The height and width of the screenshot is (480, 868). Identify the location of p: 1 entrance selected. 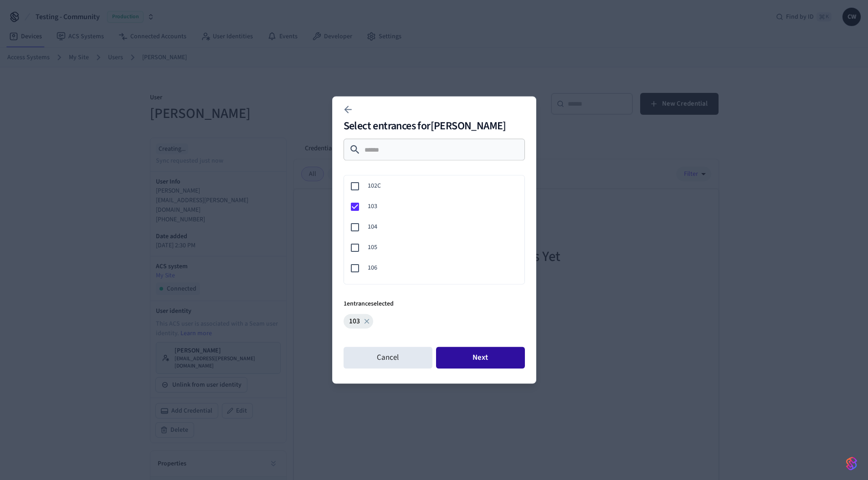
(434, 304).